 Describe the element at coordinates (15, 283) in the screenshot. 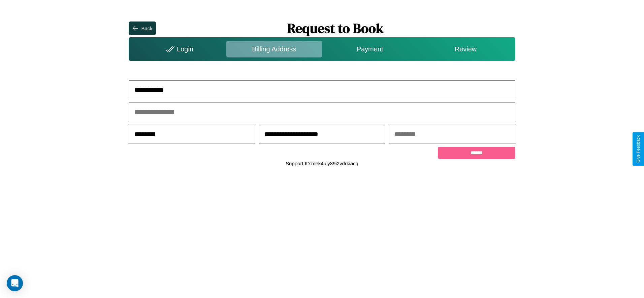

I see `div: Open Intercom Messenger` at that location.